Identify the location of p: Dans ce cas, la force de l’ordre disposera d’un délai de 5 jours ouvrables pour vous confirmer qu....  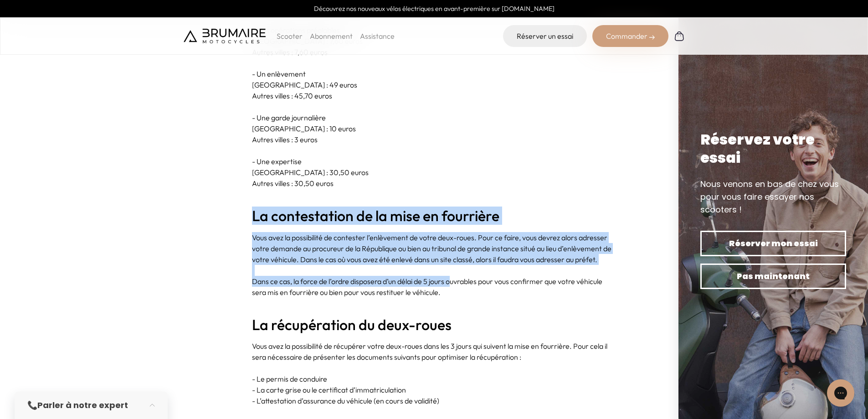
(435, 286).